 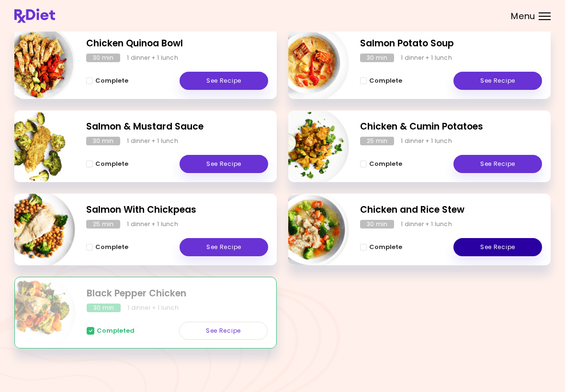 What do you see at coordinates (381, 247) in the screenshot?
I see `button: Complete - Chicken and Rice Stew` at bounding box center [381, 247].